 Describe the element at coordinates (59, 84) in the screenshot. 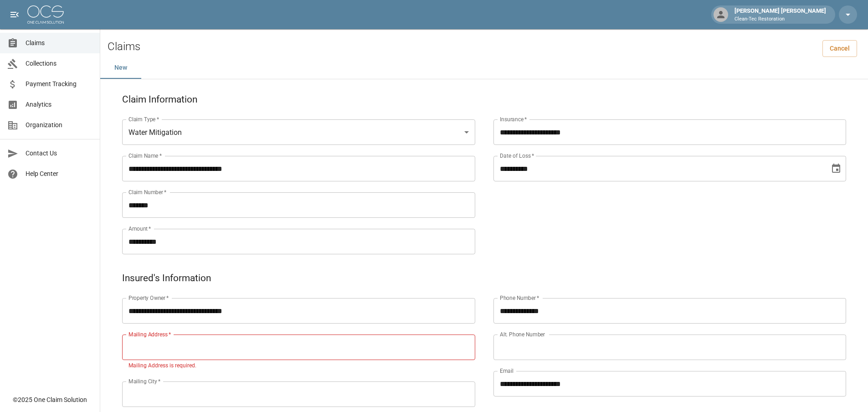

I see `span: Payment Tracking` at that location.